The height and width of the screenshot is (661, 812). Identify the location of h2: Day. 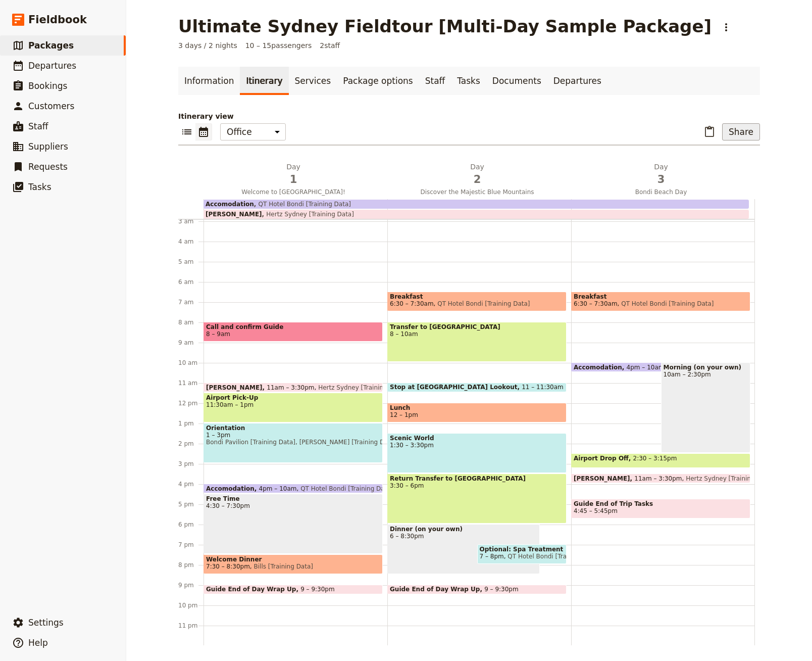
(477, 174).